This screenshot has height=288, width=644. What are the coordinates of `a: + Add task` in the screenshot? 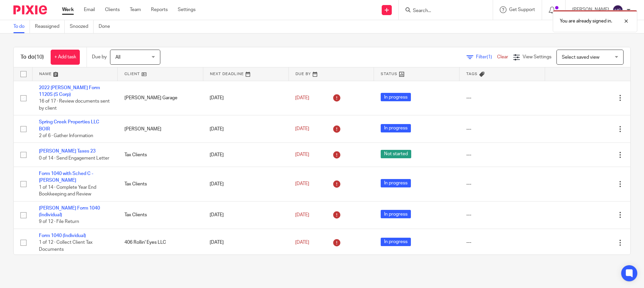 It's located at (65, 57).